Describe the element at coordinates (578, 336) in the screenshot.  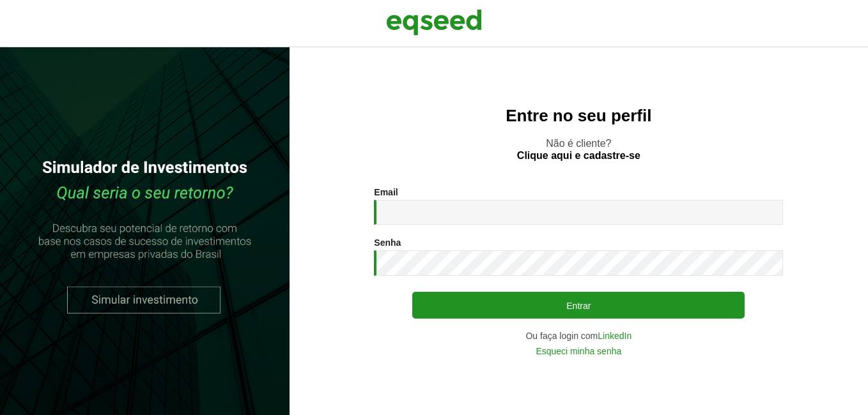
I see `div: Ou faça login com` at that location.